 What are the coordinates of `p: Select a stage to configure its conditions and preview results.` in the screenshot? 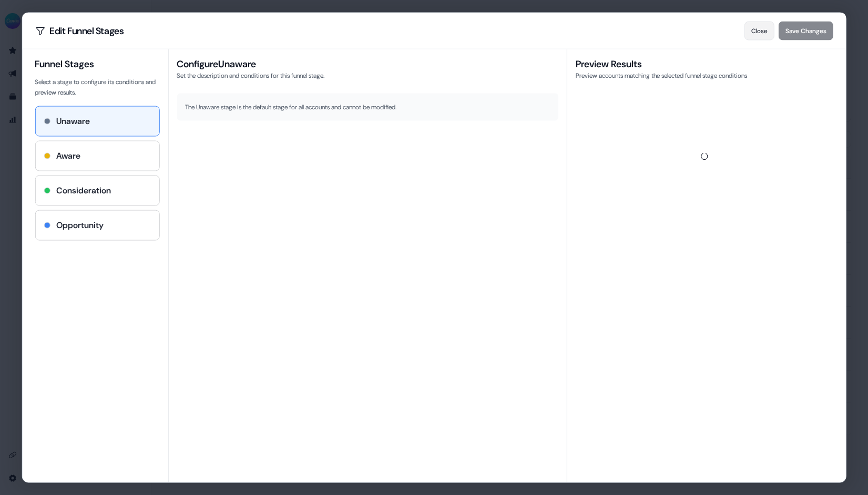 It's located at (97, 87).